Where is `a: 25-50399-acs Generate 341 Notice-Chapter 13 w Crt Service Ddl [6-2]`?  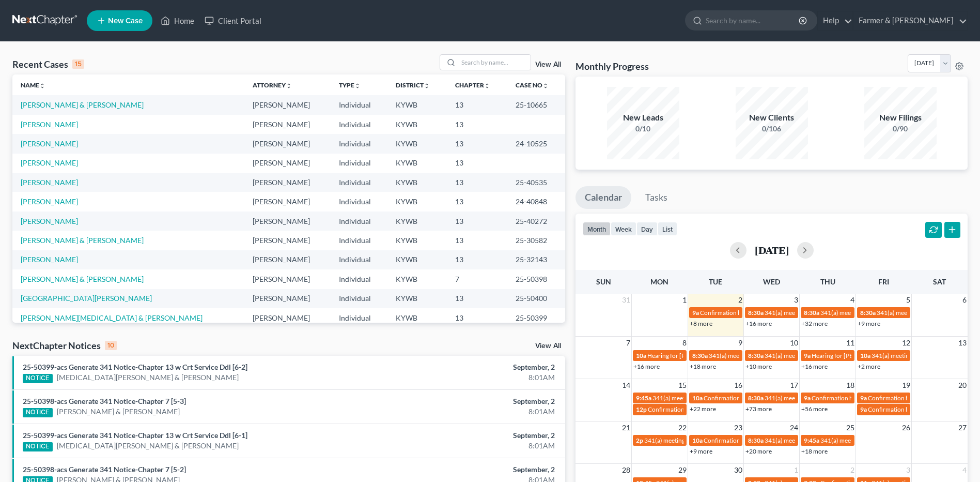
a: 25-50399-acs Generate 341 Notice-Chapter 13 w Crt Service Ddl [6-2] is located at coordinates (134, 366).